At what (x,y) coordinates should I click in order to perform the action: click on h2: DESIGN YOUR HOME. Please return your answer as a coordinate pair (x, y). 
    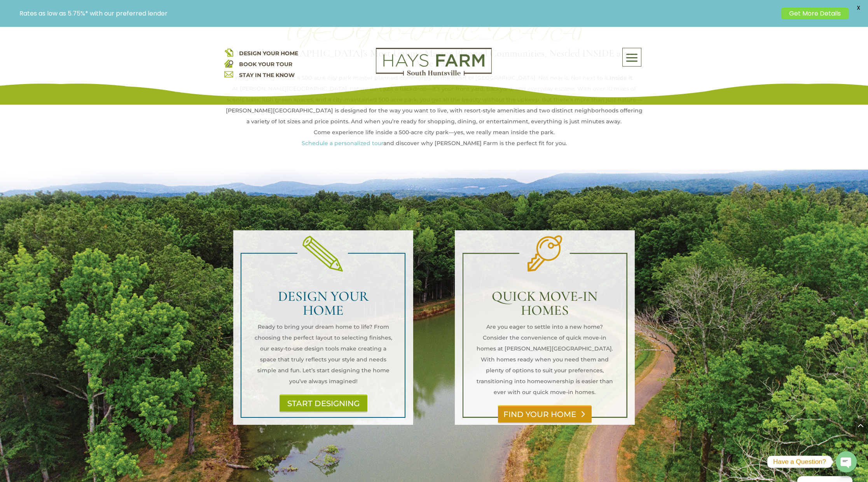
    Looking at the image, I should click on (323, 305).